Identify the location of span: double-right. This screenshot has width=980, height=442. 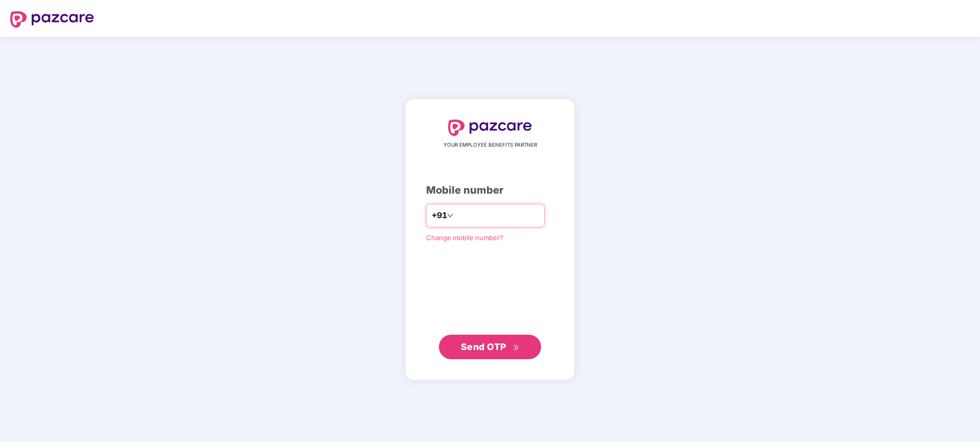
(516, 347).